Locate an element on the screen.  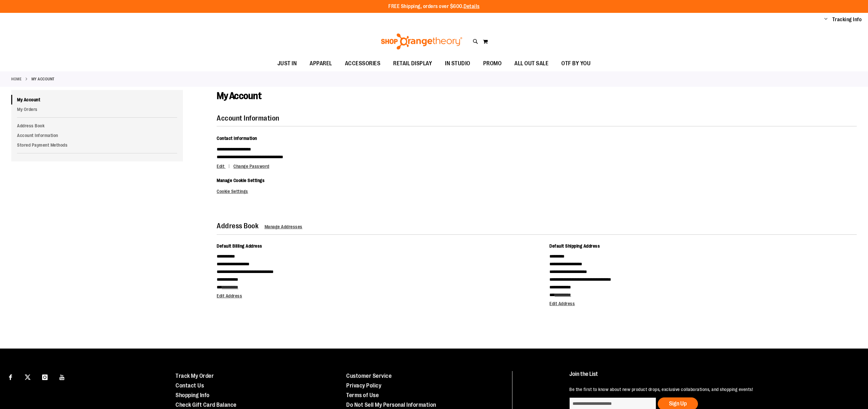
span: RETAIL DISPLAY is located at coordinates (413, 63).